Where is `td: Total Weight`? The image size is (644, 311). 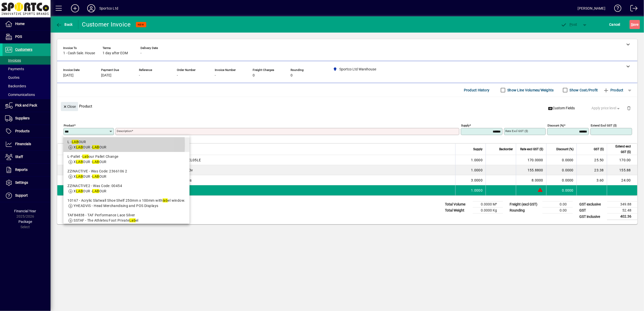 td: Total Weight is located at coordinates (458, 211).